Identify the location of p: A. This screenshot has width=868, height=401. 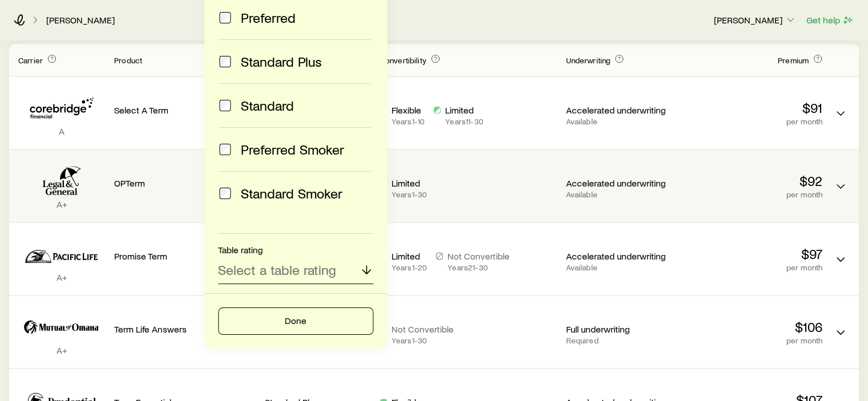
(61, 131).